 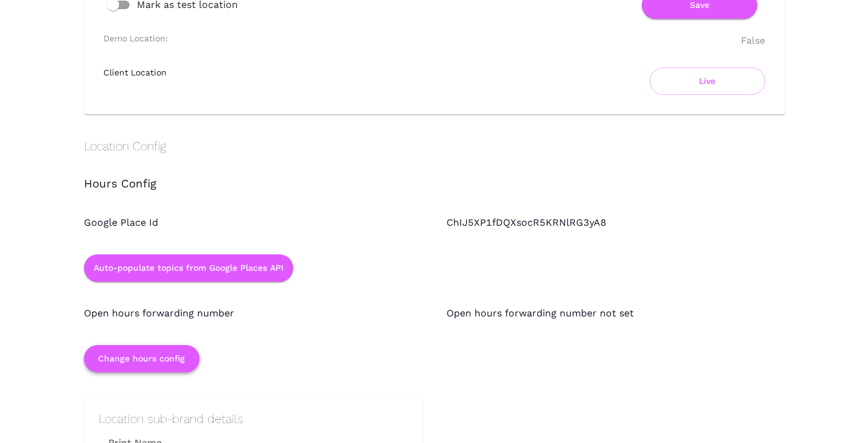 What do you see at coordinates (707, 81) in the screenshot?
I see `button: Live` at bounding box center [707, 81].